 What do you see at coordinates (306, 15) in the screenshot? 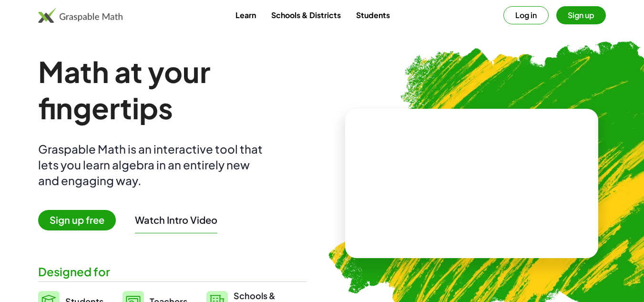
I see `a: Schools & Districts` at bounding box center [306, 15].